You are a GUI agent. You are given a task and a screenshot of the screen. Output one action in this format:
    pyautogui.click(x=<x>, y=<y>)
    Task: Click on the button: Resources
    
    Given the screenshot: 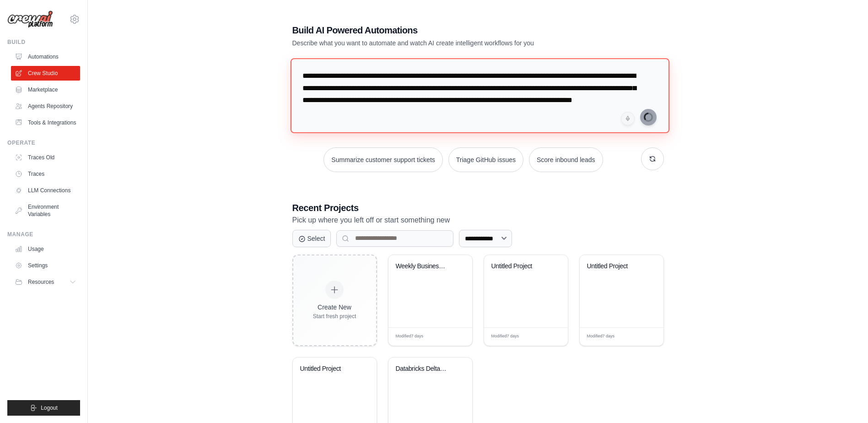 What is the action you would take?
    pyautogui.click(x=45, y=282)
    